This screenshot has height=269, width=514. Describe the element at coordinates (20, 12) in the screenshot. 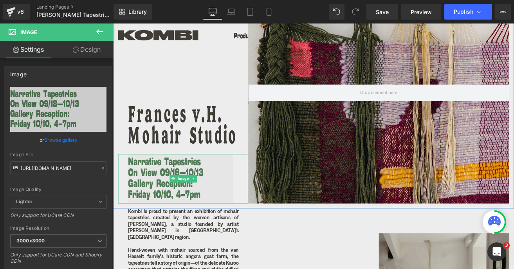

I see `div: v6` at that location.